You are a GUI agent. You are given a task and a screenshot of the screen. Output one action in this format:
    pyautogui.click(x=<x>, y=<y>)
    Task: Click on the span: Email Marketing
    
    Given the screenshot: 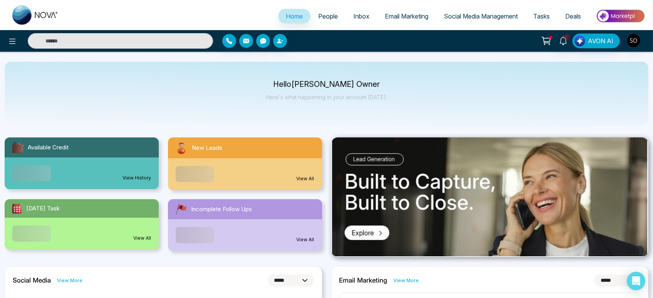 What is the action you would take?
    pyautogui.click(x=407, y=16)
    